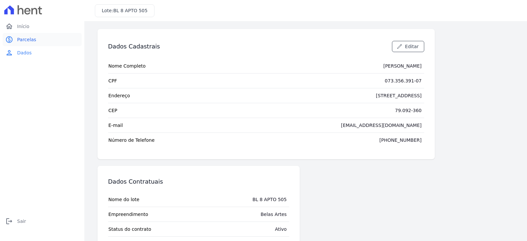  Describe the element at coordinates (24, 53) in the screenshot. I see `span: Dados` at that location.